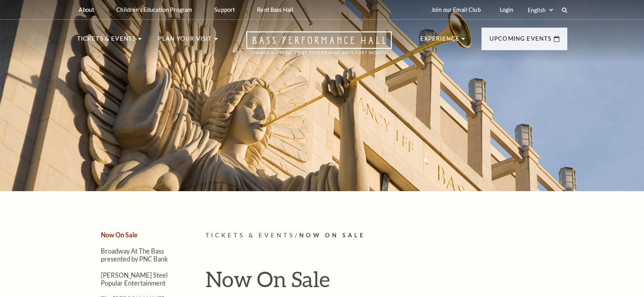  I want to click on p: Children's Education Program, so click(154, 9).